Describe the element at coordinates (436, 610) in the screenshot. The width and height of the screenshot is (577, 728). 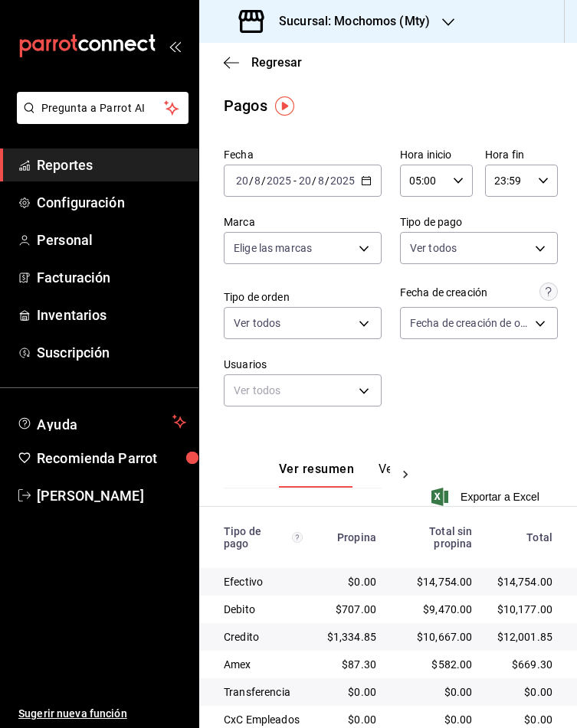
I see `div: $9,470.00` at that location.